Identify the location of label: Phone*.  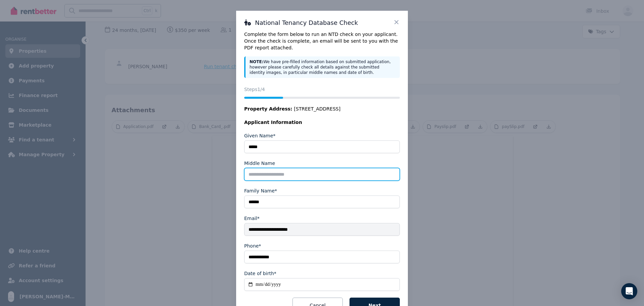
(253, 246).